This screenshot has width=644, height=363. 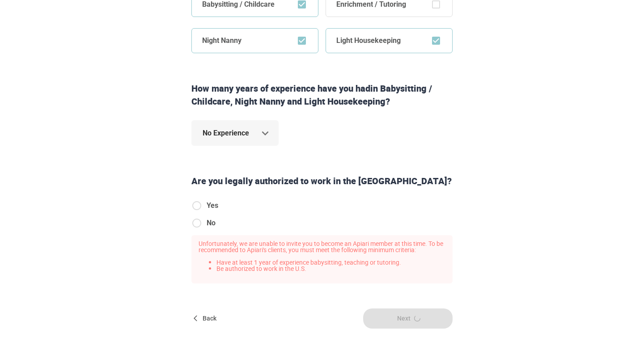 What do you see at coordinates (331, 262) in the screenshot?
I see `li: Have at least 1 year of experience babysitting, teaching or tutoring.` at bounding box center [331, 262].